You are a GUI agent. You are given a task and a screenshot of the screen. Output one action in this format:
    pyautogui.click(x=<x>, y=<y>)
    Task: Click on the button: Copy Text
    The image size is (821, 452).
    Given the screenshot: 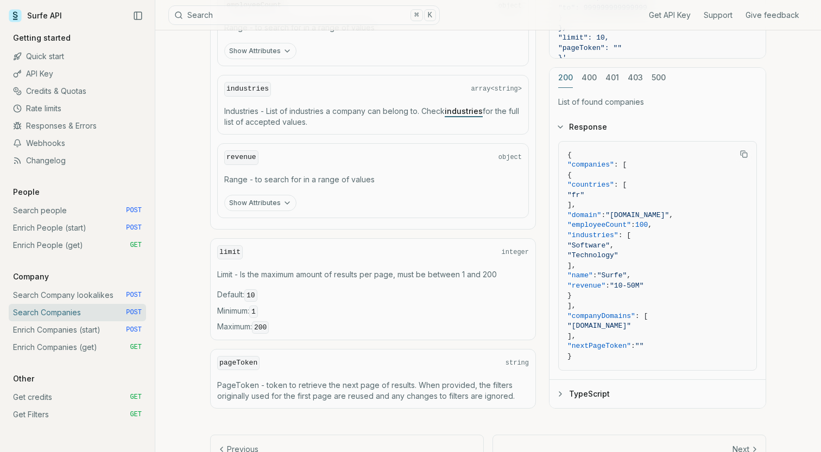 What is the action you would take?
    pyautogui.click(x=744, y=154)
    